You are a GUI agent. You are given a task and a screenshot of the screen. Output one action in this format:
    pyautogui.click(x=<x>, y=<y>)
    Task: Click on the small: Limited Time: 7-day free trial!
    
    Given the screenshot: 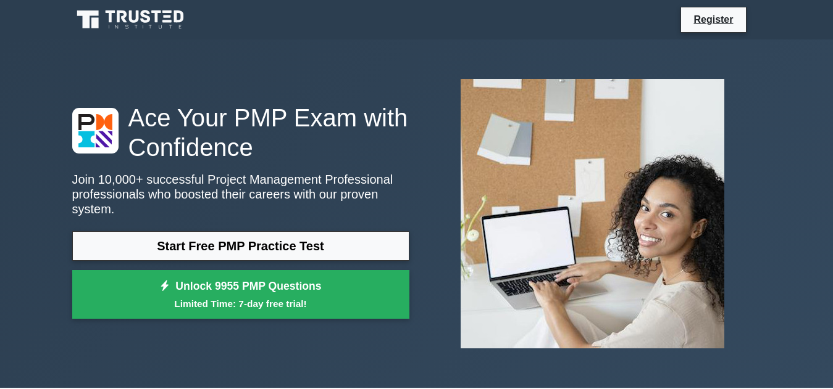 What is the action you would take?
    pyautogui.click(x=241, y=304)
    